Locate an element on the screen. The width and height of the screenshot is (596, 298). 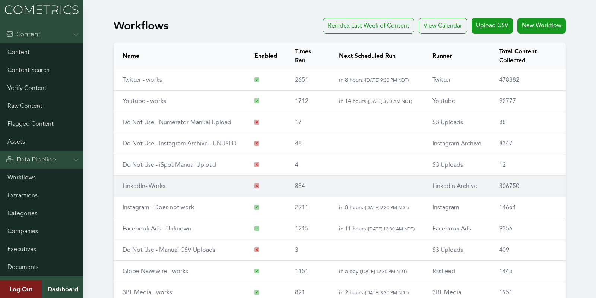
td: LinkedIn Archive is located at coordinates (457, 186).